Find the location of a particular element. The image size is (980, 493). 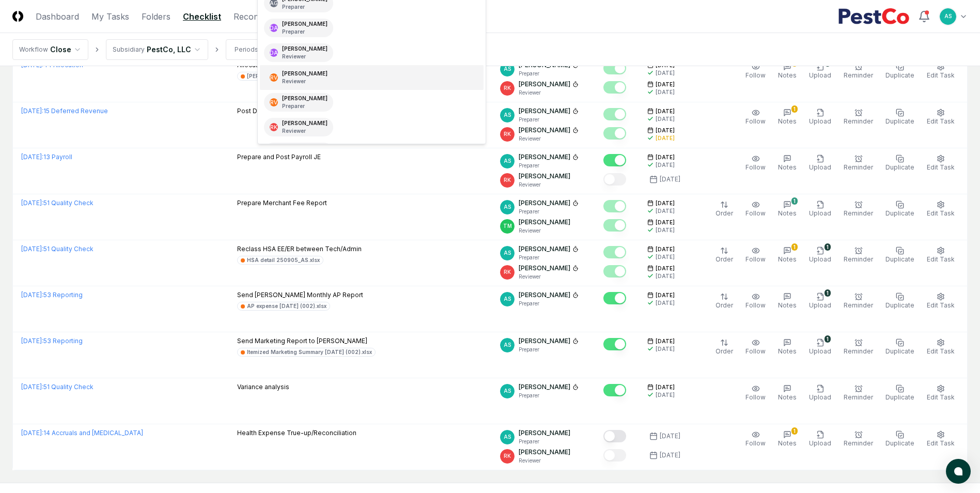

div: HSA detail 250905_AS.xlsx is located at coordinates (283, 260).